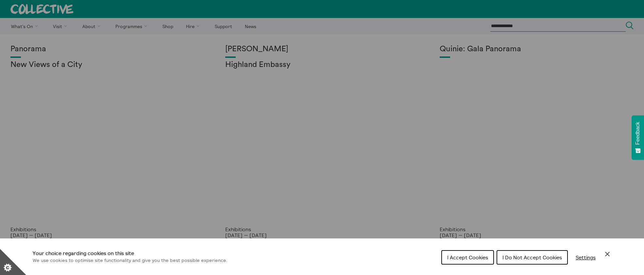  I want to click on p: We use cookies to optimise site functionality and give you the best possible experience., so click(130, 260).